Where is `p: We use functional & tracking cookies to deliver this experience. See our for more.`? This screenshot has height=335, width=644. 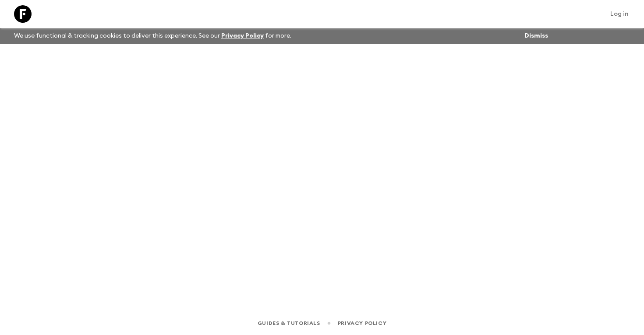
p: We use functional & tracking cookies to deliver this experience. See our for more. is located at coordinates (153, 36).